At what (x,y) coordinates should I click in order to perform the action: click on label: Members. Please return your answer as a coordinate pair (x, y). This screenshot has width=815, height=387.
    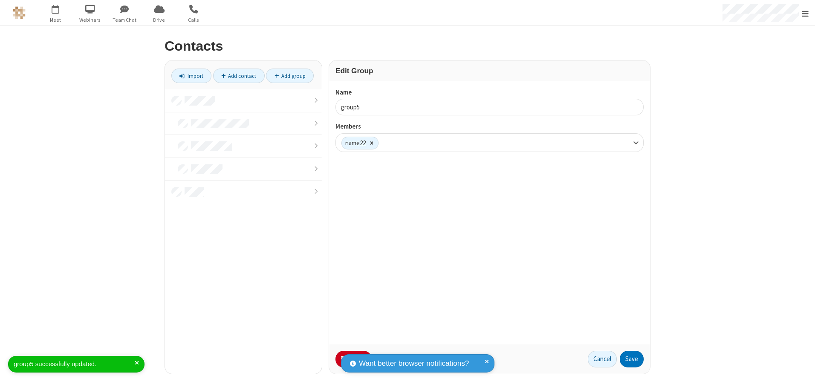
    Looking at the image, I should click on (489, 127).